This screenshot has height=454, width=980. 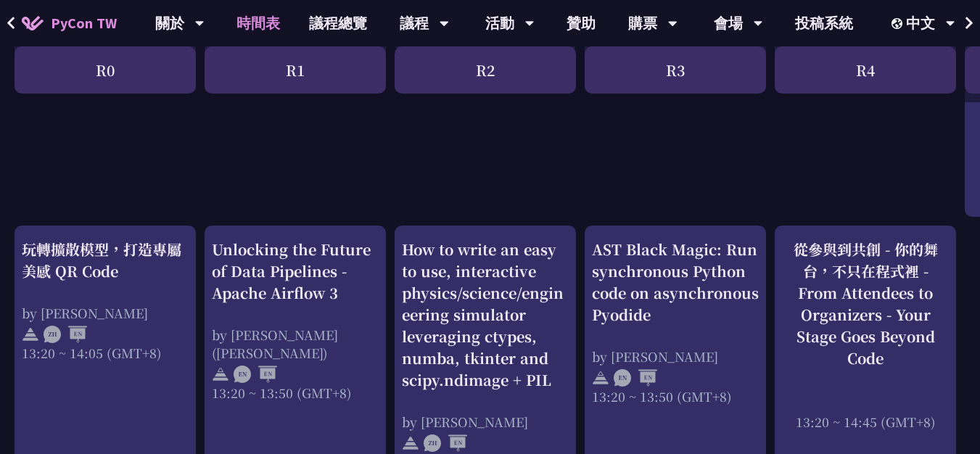 I want to click on img: Home icon of PyCon TW 2025, so click(x=33, y=23).